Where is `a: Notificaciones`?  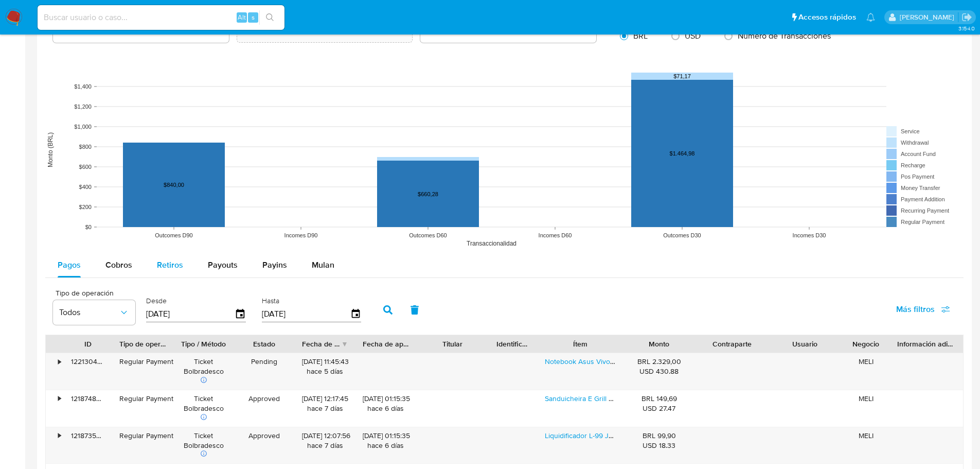 a: Notificaciones is located at coordinates (870, 17).